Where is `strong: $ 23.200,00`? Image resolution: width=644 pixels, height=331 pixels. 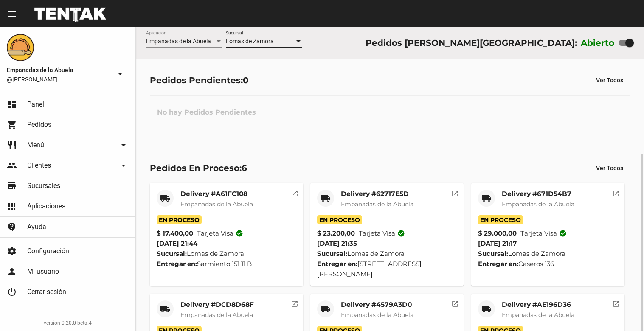 strong: $ 23.200,00 is located at coordinates (336, 233).